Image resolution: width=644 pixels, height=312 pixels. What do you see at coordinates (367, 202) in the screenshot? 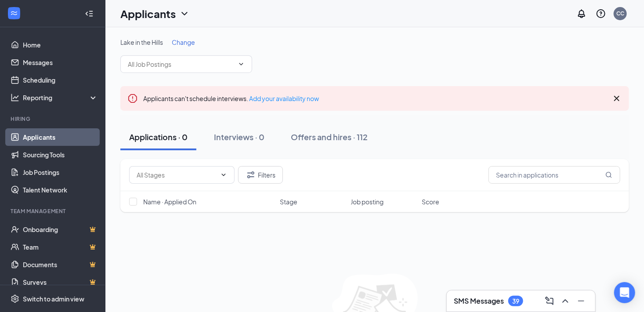
I see `span: Job posting` at bounding box center [367, 202].